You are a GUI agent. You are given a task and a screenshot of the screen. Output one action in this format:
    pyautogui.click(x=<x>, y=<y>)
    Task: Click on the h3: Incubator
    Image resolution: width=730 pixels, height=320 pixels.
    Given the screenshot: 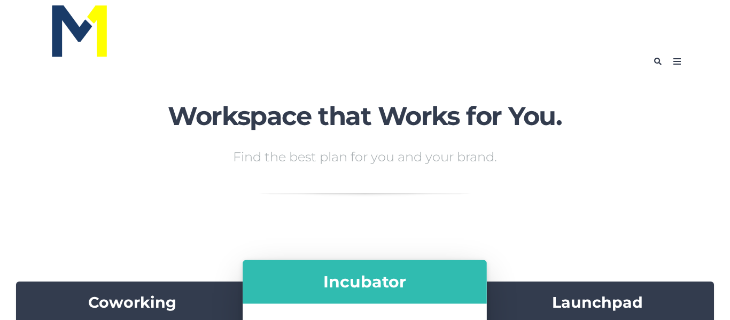 What is the action you would take?
    pyautogui.click(x=365, y=281)
    